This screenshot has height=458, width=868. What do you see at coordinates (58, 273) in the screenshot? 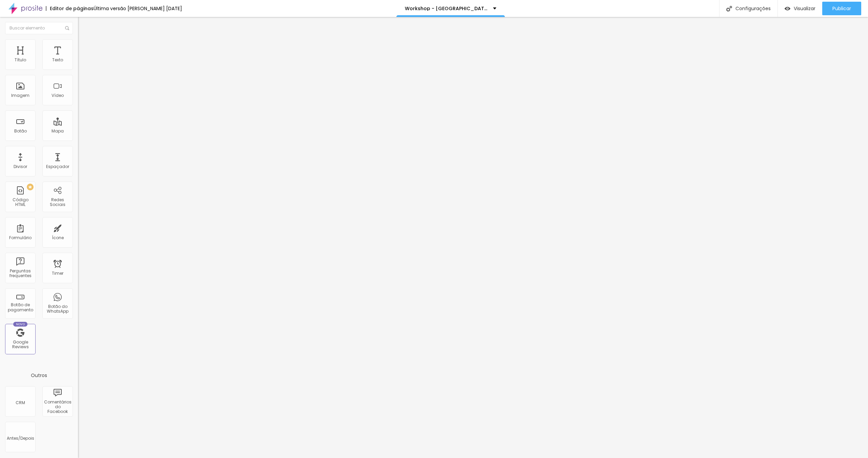
I see `div: Timer` at bounding box center [58, 273].